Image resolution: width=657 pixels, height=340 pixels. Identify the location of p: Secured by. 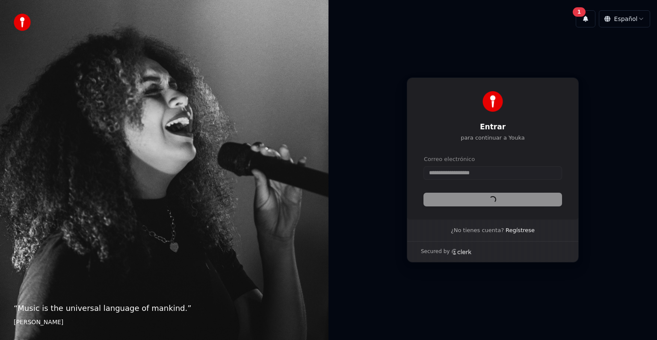
(435, 252).